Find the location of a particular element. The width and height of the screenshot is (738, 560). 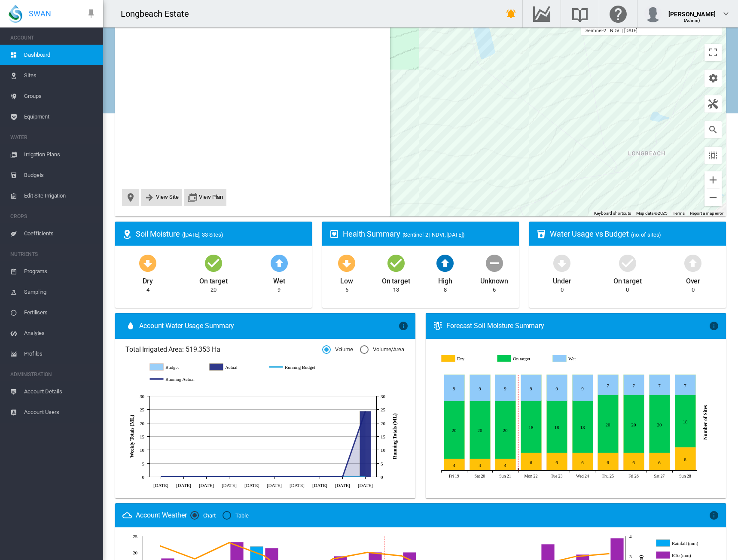

span: CROPS is located at coordinates (54, 217).